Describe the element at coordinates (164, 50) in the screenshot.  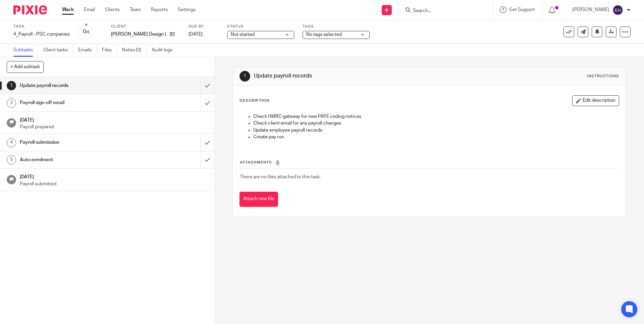
I see `a: Audit logs` at that location.